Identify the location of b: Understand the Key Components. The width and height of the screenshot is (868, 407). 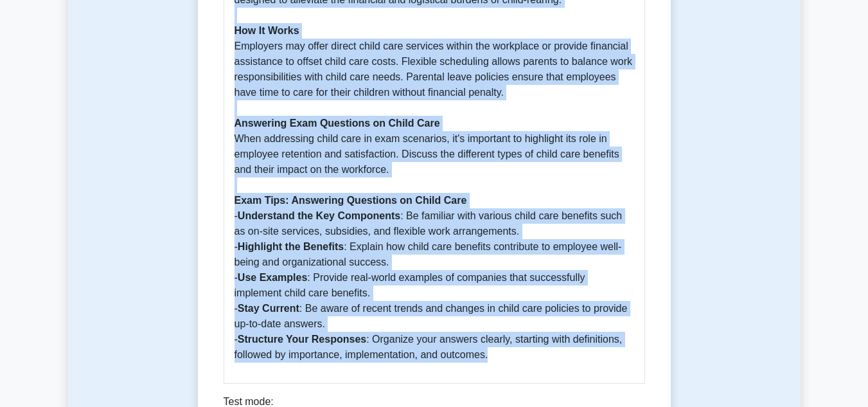
(319, 215).